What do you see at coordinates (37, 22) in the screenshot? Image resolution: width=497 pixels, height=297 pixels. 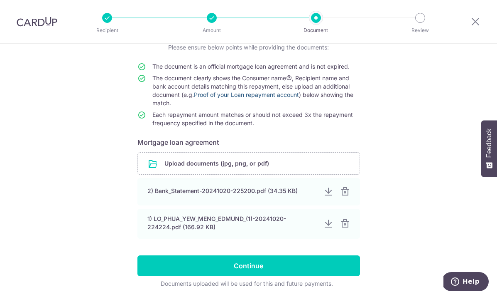 I see `img: CardUp` at bounding box center [37, 22].